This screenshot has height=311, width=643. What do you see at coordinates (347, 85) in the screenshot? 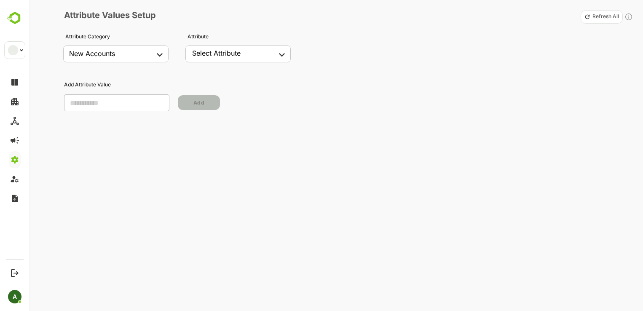
I see `p: Add Attribute Value` at bounding box center [347, 85].